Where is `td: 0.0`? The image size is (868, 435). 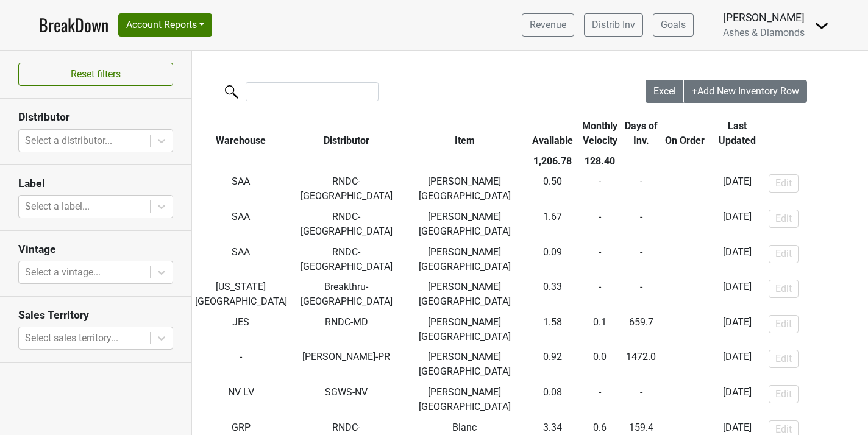 td: 0.0 is located at coordinates (600, 366).